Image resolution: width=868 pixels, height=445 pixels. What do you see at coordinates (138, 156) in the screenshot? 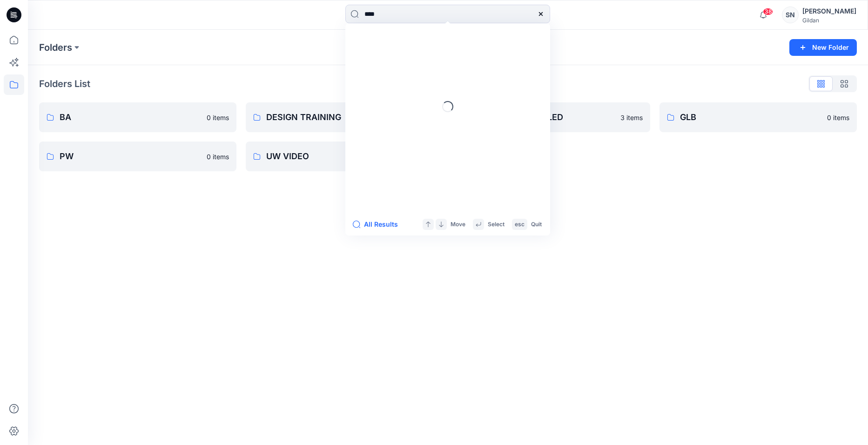
I see `a: PW0 items` at bounding box center [138, 156].